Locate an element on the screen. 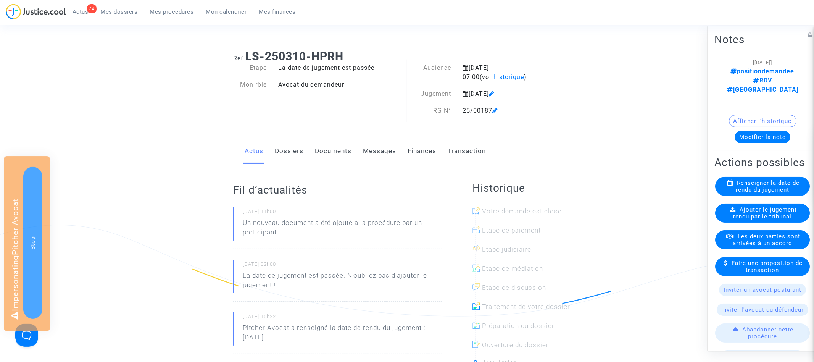  div: RG N° is located at coordinates (432, 111).